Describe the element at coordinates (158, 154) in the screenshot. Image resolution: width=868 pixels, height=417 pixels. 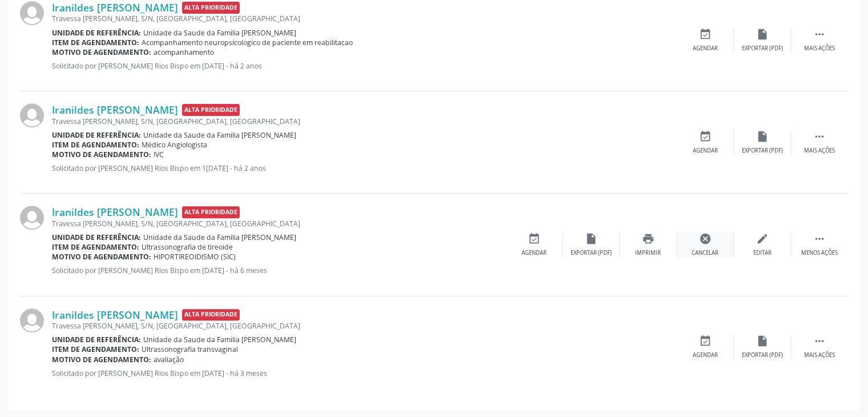
I see `span: IVC` at that location.